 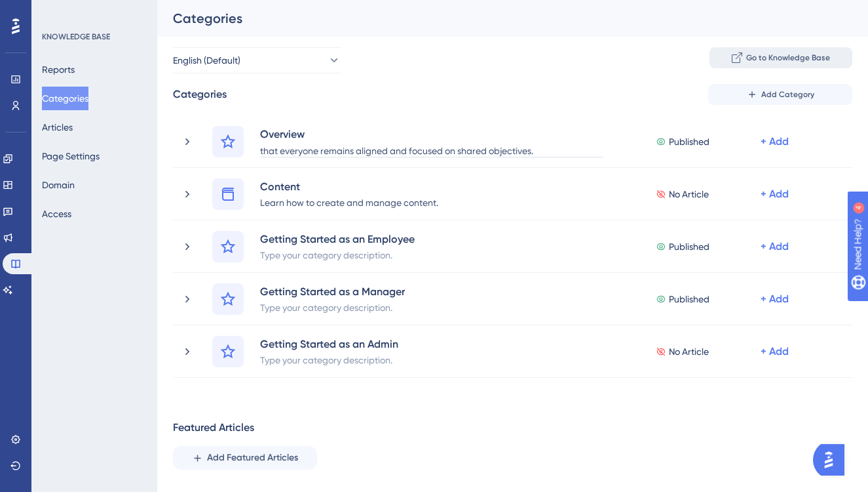 I want to click on button: Add Featured Articles, so click(x=245, y=458).